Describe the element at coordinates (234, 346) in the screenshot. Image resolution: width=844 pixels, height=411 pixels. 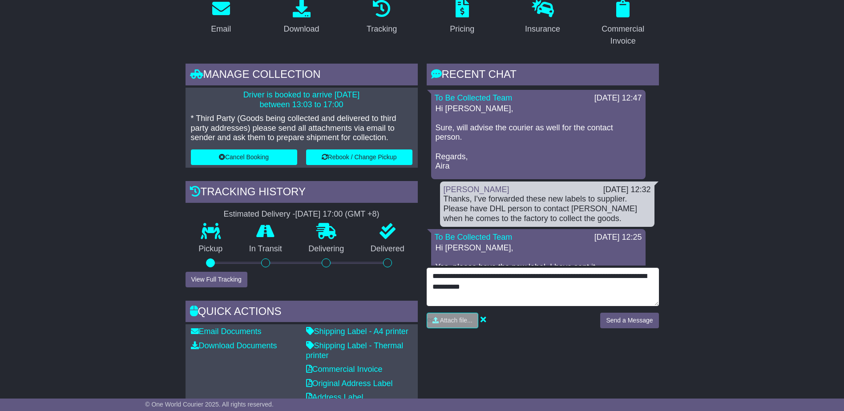
I see `a: Download Documents` at that location.